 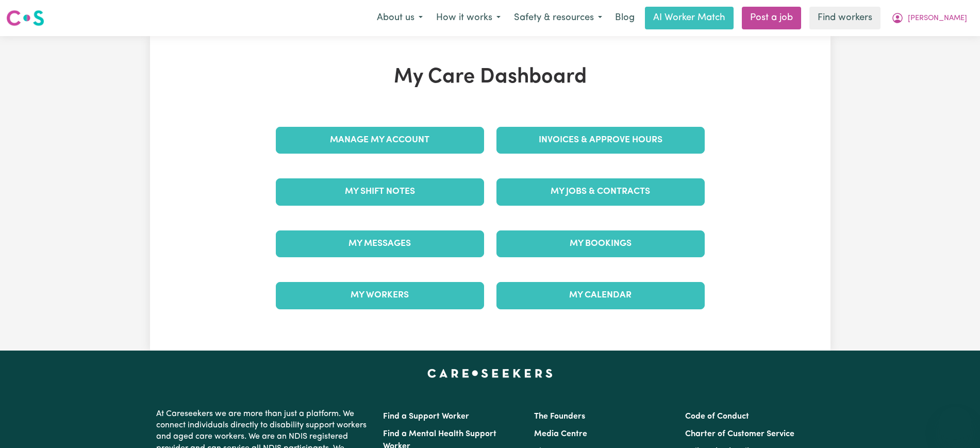 What do you see at coordinates (771, 18) in the screenshot?
I see `a: Post a job` at bounding box center [771, 18].